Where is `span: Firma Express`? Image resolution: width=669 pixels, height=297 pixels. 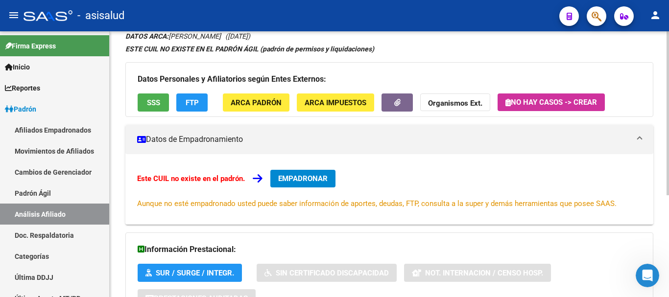
span: Firma Express is located at coordinates (30, 46).